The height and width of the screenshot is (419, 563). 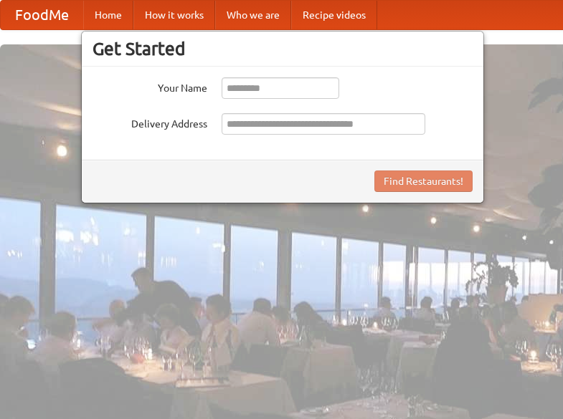 I want to click on a: How it works, so click(x=174, y=15).